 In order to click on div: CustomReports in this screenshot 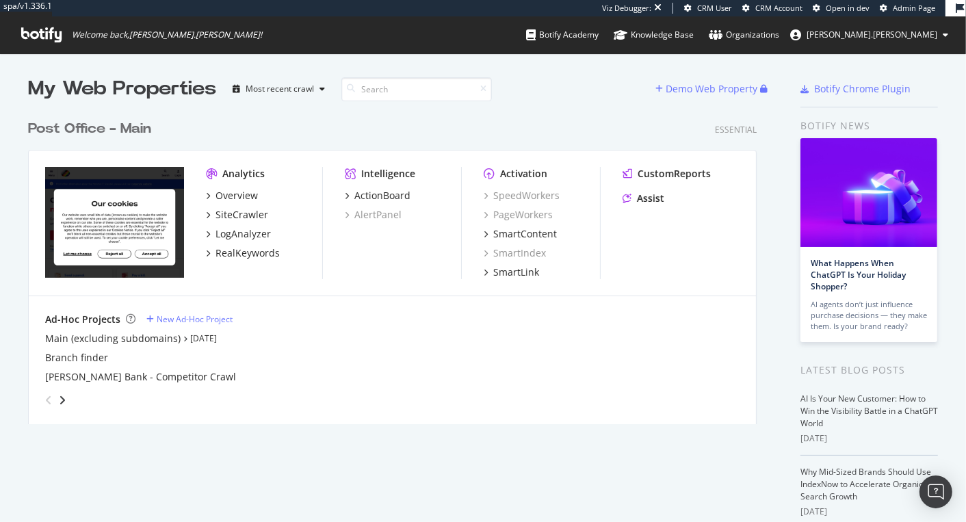, I will do `click(674, 174)`.